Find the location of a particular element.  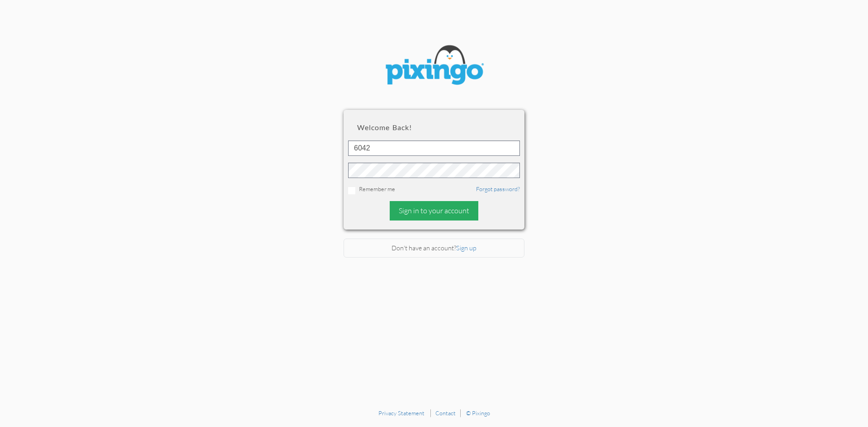

div: Sign in to your account is located at coordinates (434, 210).